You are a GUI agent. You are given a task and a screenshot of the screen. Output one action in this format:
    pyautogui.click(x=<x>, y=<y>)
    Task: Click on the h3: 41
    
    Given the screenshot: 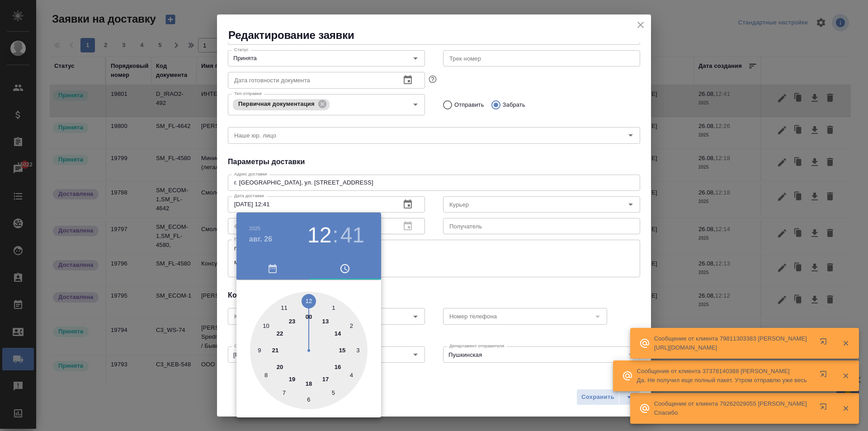 What is the action you would take?
    pyautogui.click(x=352, y=235)
    